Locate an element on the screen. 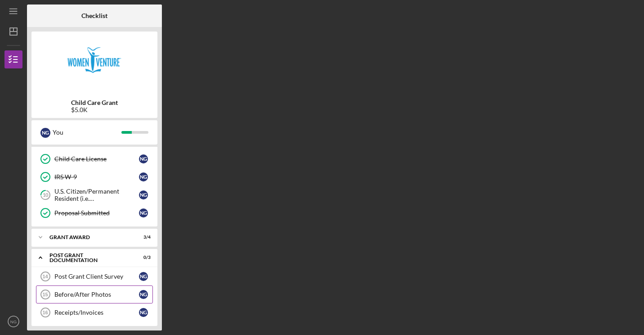  tspan: 14 is located at coordinates (45, 277).